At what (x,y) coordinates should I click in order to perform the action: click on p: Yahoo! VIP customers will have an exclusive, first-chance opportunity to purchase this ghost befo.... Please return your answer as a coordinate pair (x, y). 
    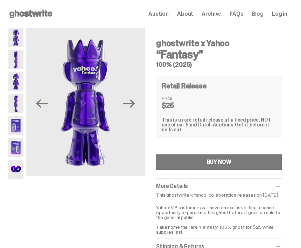
    Looking at the image, I should click on (218, 217).